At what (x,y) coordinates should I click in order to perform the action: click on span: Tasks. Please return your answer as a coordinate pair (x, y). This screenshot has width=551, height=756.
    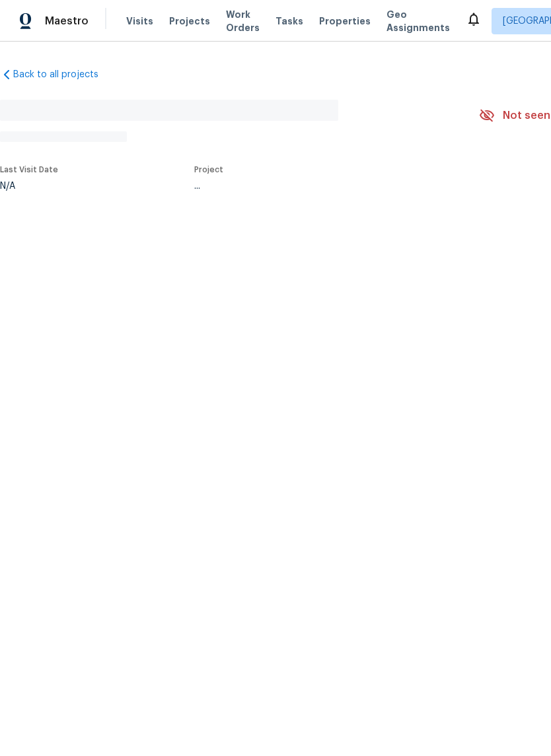
    Looking at the image, I should click on (289, 21).